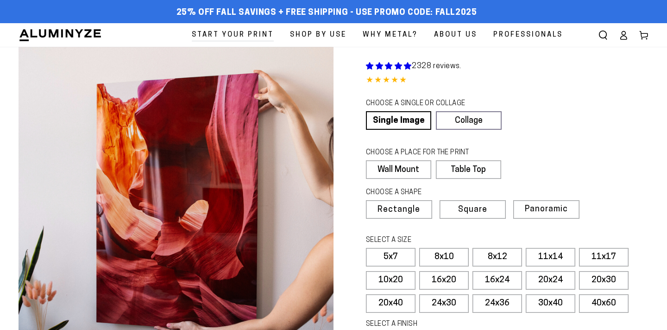  What do you see at coordinates (399, 170) in the screenshot?
I see `label: Wall Mount` at bounding box center [399, 170].